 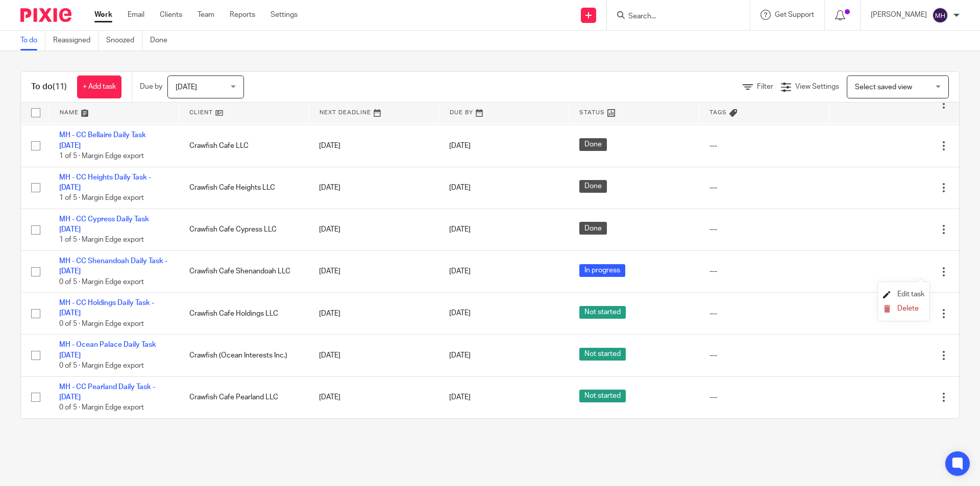 What do you see at coordinates (244, 146) in the screenshot?
I see `td: Crawfish Cafe LLC` at bounding box center [244, 146].